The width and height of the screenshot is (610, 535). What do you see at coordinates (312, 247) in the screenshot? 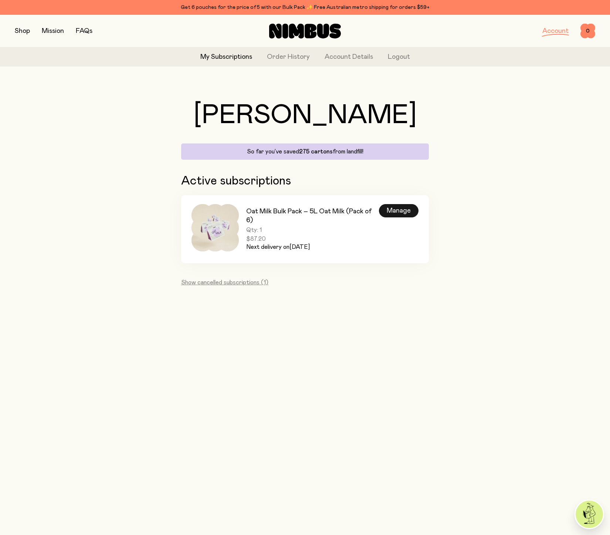
I see `p: Next delivery on` at bounding box center [312, 247].